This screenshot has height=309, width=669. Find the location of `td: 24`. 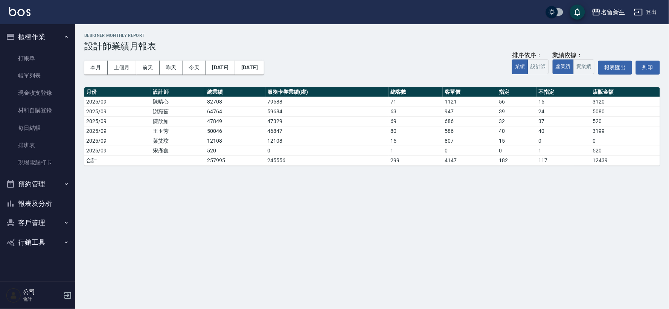

td: 24 is located at coordinates (564, 111).